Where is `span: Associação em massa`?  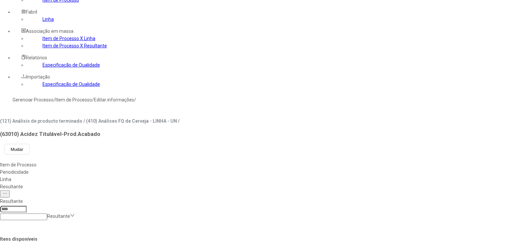
span: Associação em massa is located at coordinates (49, 31).